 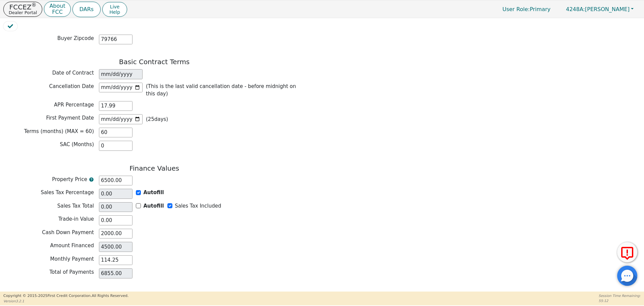 What do you see at coordinates (57, 6) in the screenshot?
I see `p: About` at bounding box center [57, 6].